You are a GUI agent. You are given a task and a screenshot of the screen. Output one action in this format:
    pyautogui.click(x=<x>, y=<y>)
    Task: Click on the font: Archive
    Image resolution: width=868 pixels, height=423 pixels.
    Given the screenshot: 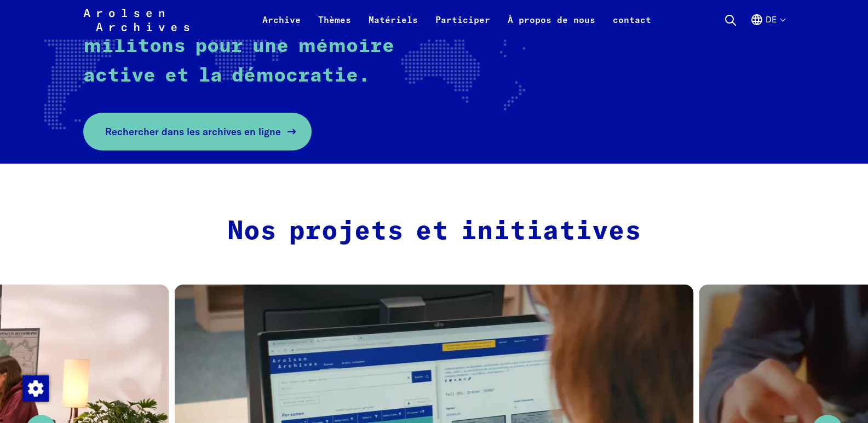 What is the action you would take?
    pyautogui.click(x=281, y=19)
    